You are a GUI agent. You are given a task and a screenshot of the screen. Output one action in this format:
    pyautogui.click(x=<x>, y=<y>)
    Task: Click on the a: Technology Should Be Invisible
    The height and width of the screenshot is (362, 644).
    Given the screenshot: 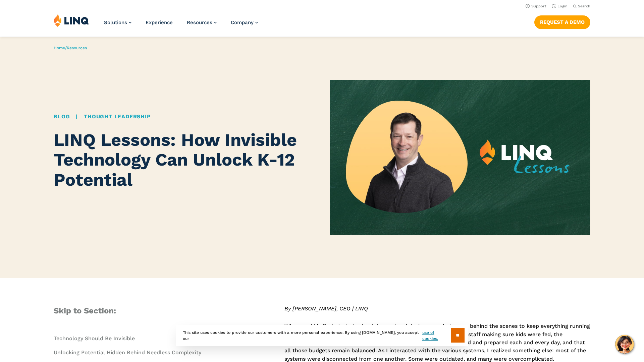 What is the action you would take?
    pyautogui.click(x=94, y=338)
    